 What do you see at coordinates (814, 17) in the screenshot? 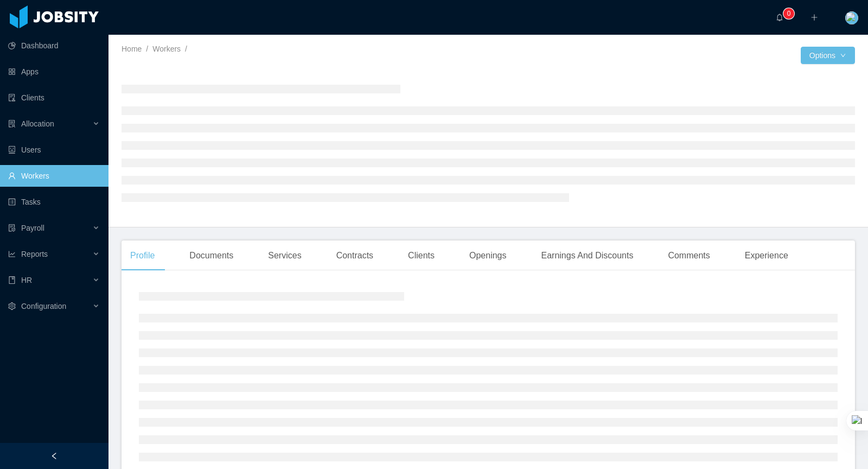
I see `i: icon: plus` at bounding box center [814, 17].